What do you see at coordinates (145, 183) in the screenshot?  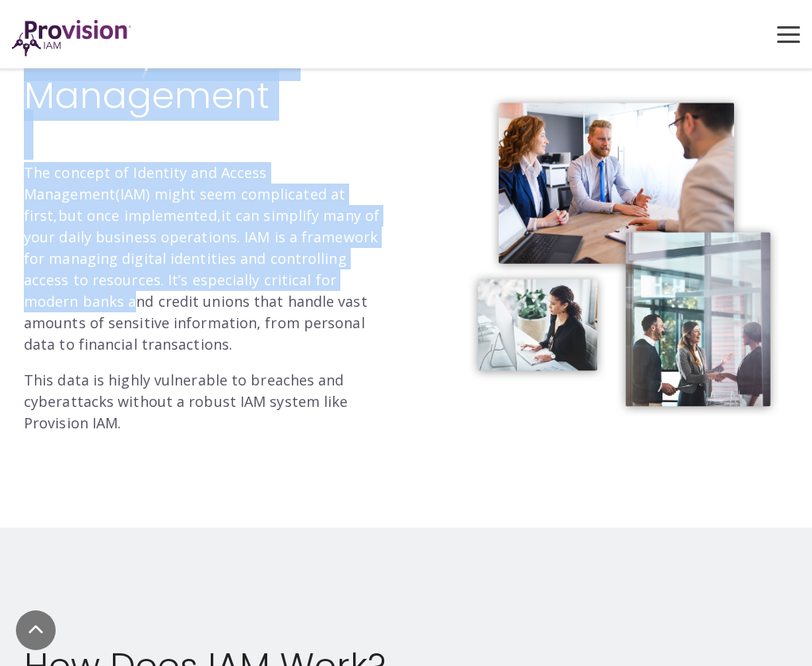 I see `a: The concept of Identity and Access Management` at bounding box center [145, 183].